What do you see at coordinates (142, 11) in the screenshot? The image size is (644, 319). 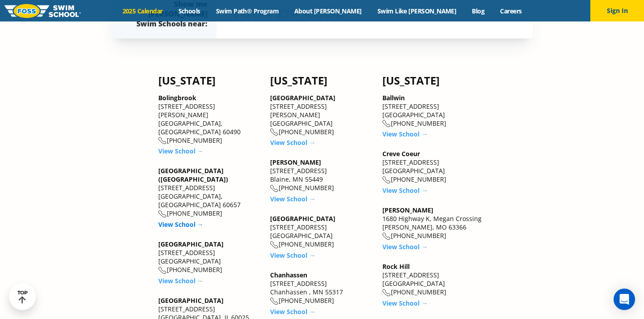 I see `a: 2025 Calendar` at bounding box center [142, 11].